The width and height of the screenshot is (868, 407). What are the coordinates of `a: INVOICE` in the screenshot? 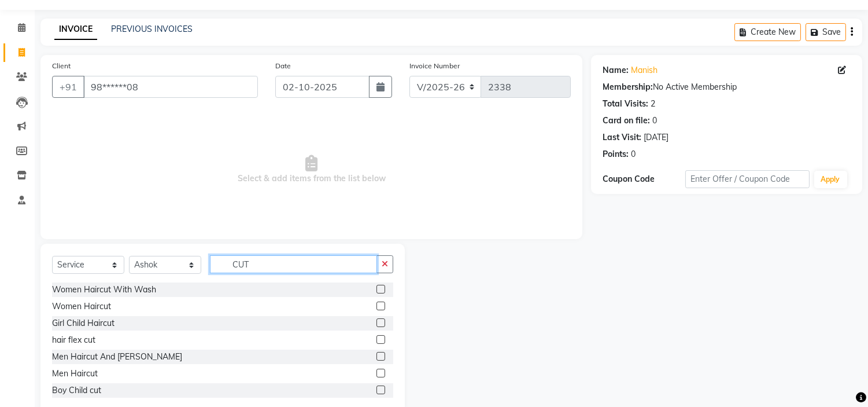 It's located at (76, 29).